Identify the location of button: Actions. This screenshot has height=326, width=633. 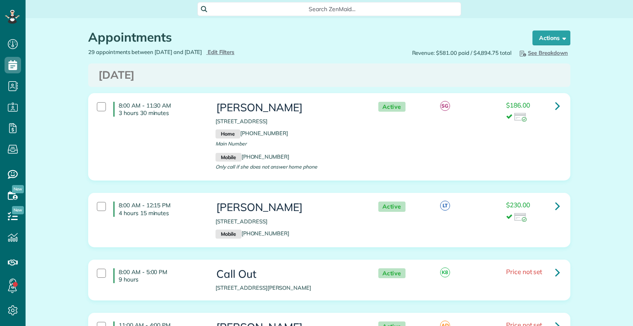
(552, 38).